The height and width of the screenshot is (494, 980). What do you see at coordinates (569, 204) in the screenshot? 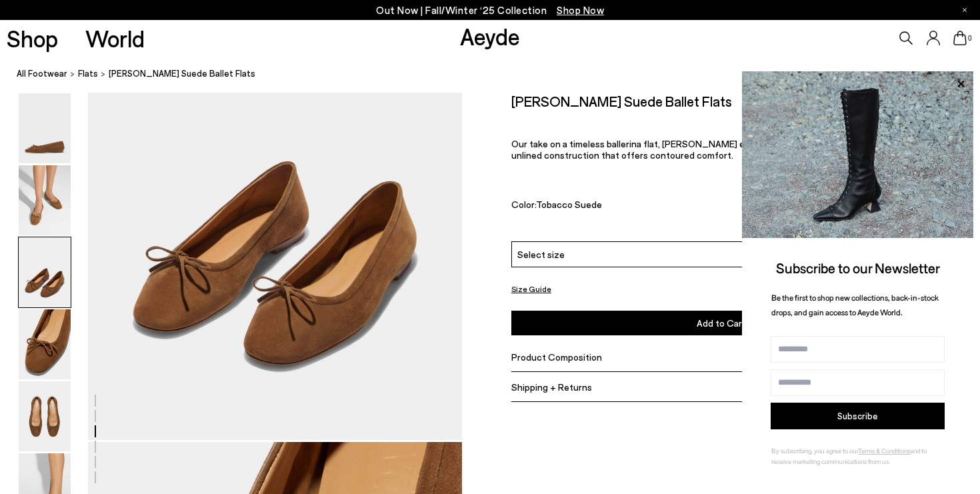
I see `span: Tobacco Suede` at bounding box center [569, 204].